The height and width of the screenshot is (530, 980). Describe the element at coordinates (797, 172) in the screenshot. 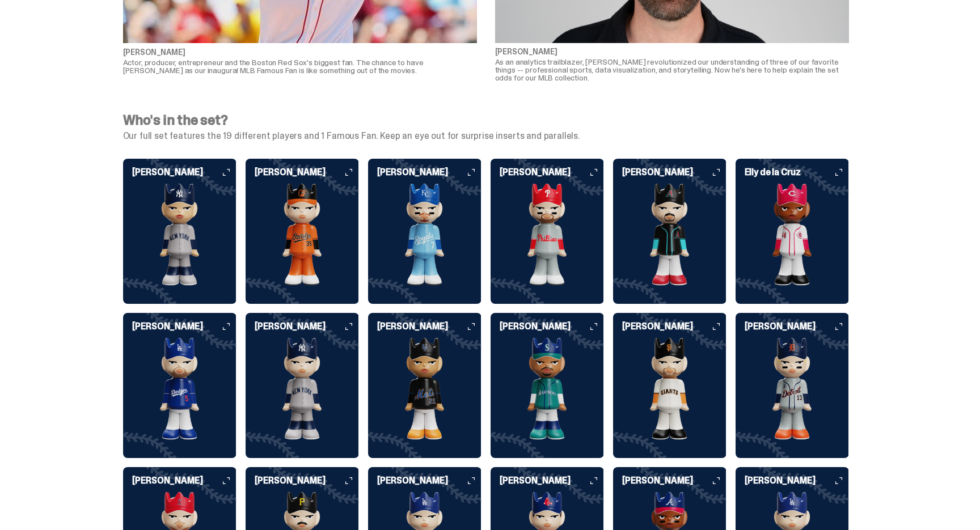

I see `h6: Elly de la Cruz` at that location.